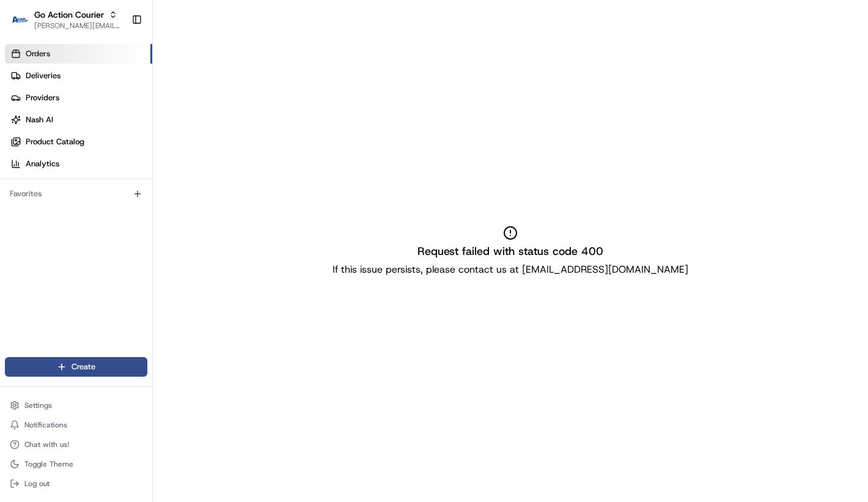 The height and width of the screenshot is (502, 868). What do you see at coordinates (76, 367) in the screenshot?
I see `button: Create` at bounding box center [76, 367].